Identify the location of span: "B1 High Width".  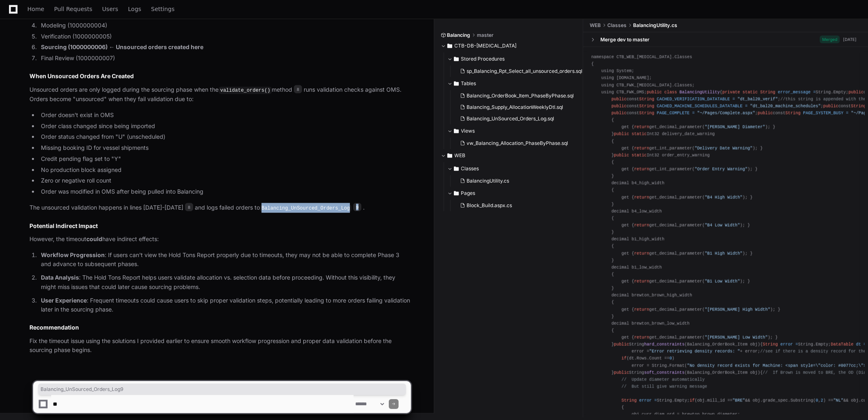
(724, 253).